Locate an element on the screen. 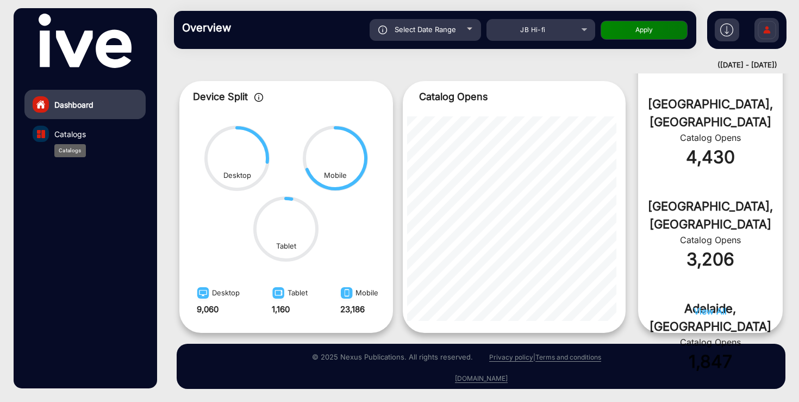  h3: Overview is located at coordinates (258, 28).